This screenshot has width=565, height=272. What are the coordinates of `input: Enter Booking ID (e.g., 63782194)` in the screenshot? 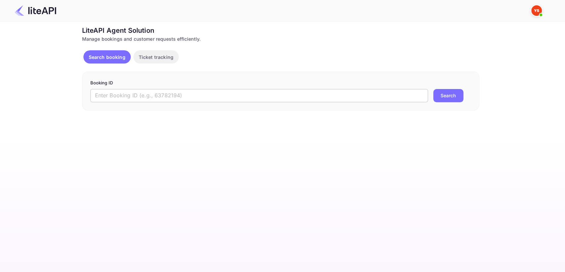 It's located at (259, 96).